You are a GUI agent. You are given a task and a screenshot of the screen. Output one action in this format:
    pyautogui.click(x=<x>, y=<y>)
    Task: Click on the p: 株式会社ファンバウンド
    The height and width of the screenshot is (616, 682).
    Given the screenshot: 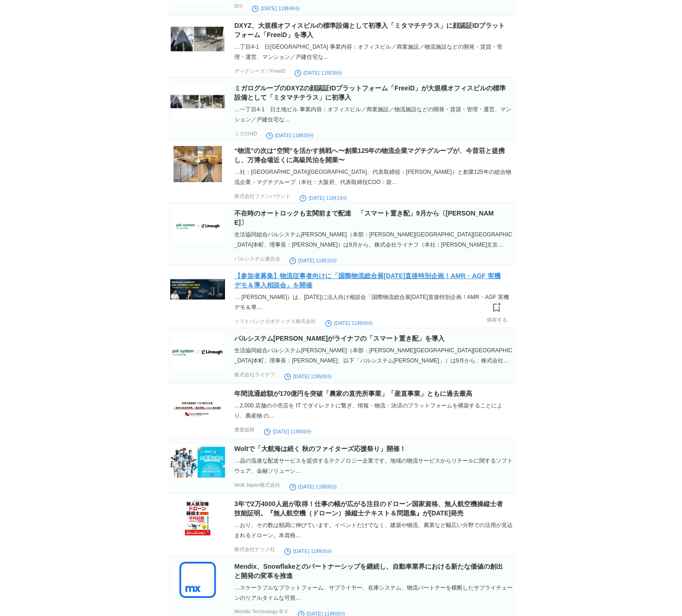 What is the action you would take?
    pyautogui.click(x=262, y=196)
    